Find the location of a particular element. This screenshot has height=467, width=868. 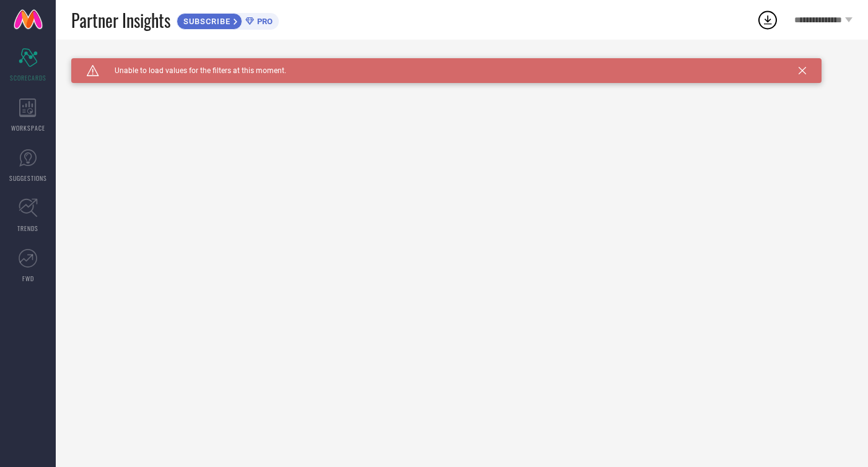

span: SUGGESTIONS is located at coordinates (28, 178).